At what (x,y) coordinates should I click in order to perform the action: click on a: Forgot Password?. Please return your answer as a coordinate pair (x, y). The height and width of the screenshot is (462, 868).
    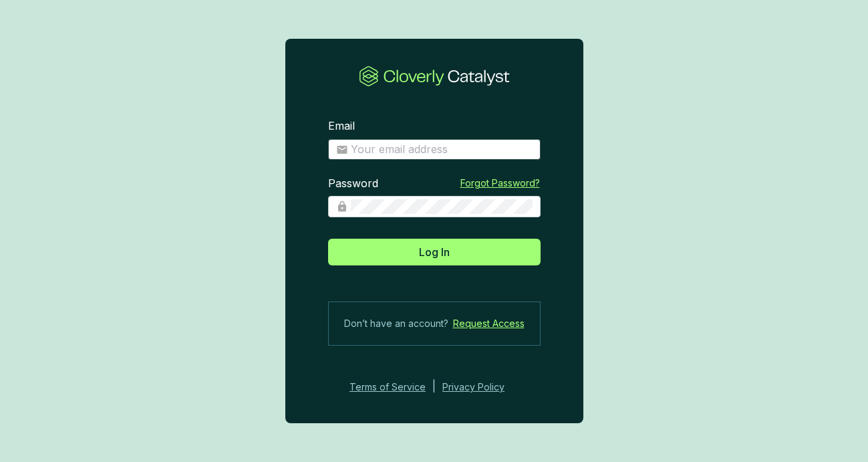
    Looking at the image, I should click on (499, 184).